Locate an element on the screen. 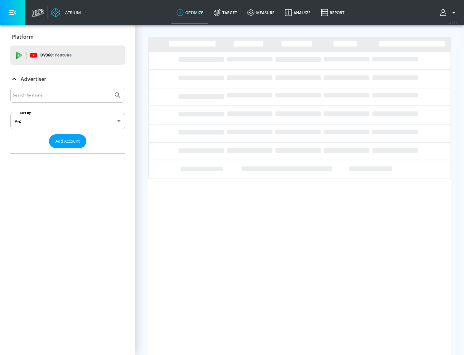 This screenshot has width=464, height=355. div: Atrium is located at coordinates (72, 13).